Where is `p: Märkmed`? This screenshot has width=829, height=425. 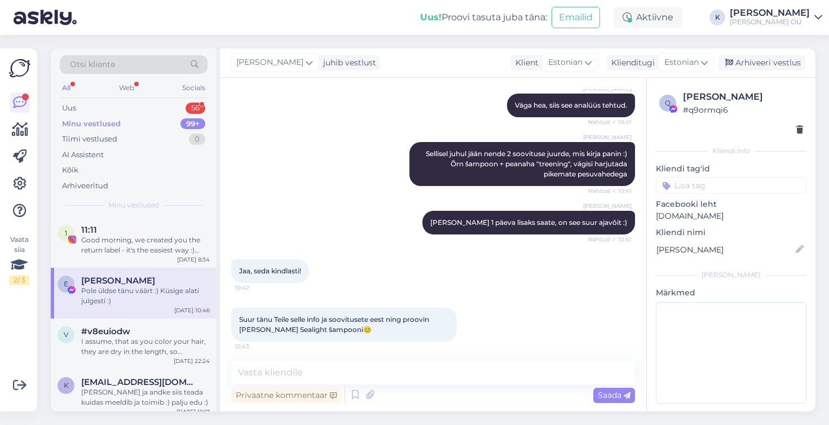
p: Märkmed is located at coordinates (731, 293).